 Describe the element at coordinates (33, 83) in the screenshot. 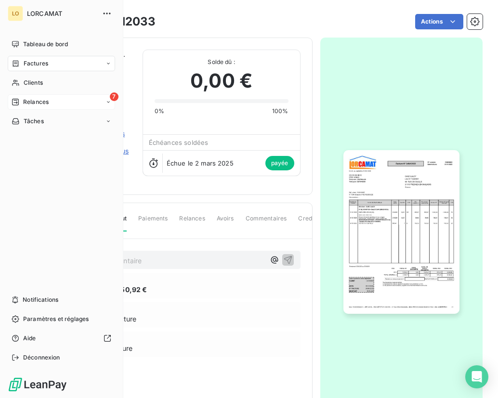

I see `span: Clients` at that location.